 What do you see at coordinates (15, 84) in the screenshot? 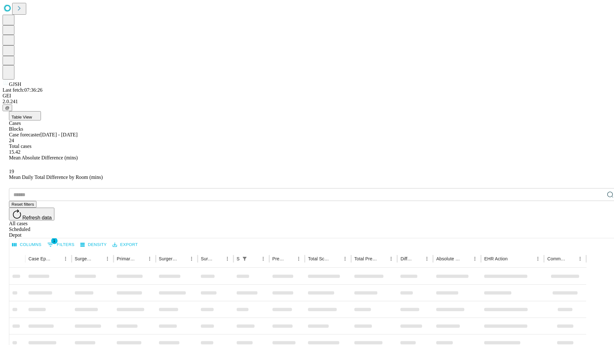
I see `span: GJSH` at bounding box center [15, 84].